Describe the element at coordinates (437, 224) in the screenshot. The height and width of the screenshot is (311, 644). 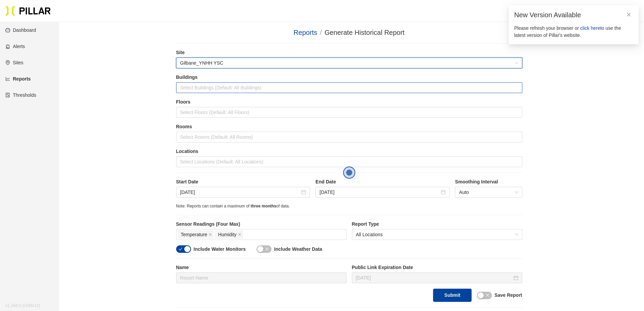
I see `label: Report Type` at that location.